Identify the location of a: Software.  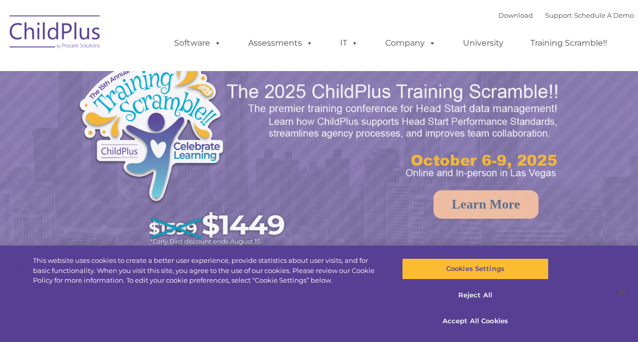
(197, 43).